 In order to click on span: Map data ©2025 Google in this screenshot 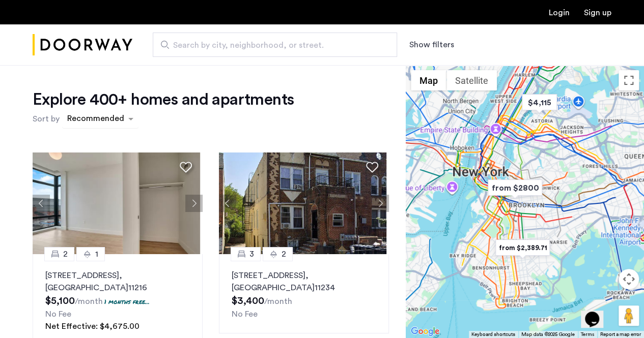, I will do `click(548, 334)`.